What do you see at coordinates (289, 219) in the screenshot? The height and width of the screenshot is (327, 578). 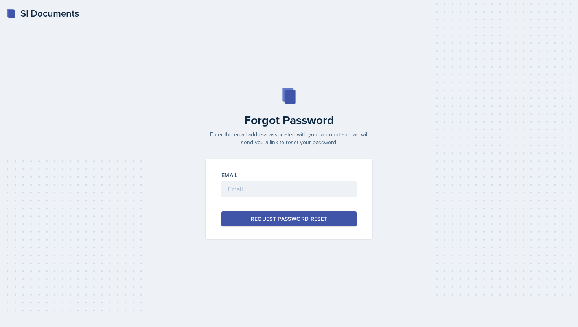 I see `button: Request Password Reset` at bounding box center [289, 219].